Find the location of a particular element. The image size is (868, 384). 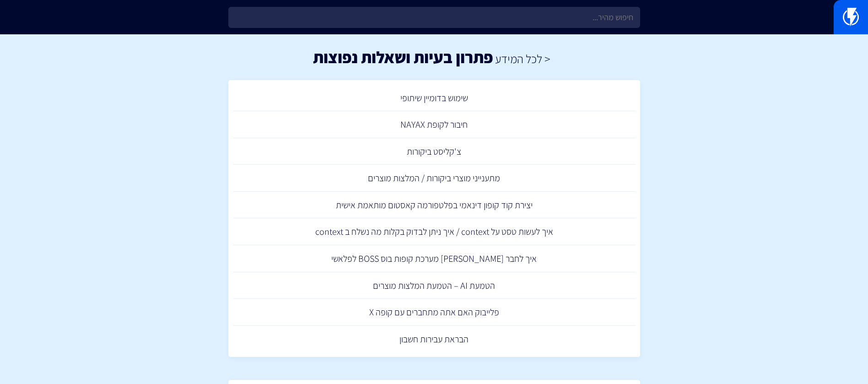

a: איך לעשות טסט על context / איך ניתן לבדוק בקלות מה נשלח ב context is located at coordinates (434, 232).